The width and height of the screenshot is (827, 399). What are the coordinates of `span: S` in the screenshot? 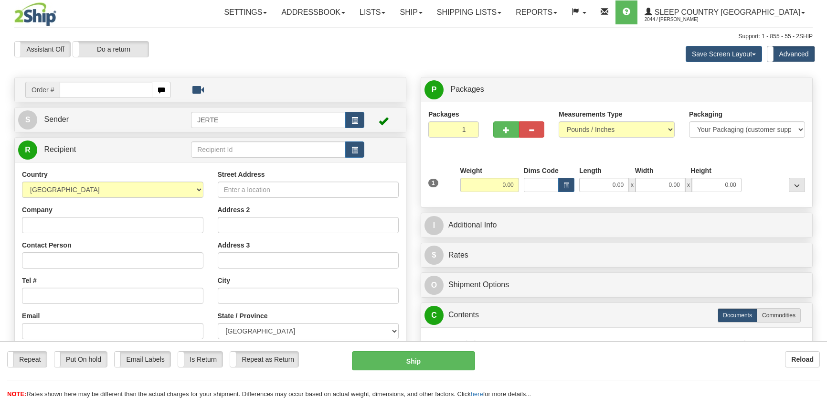 It's located at (28, 120).